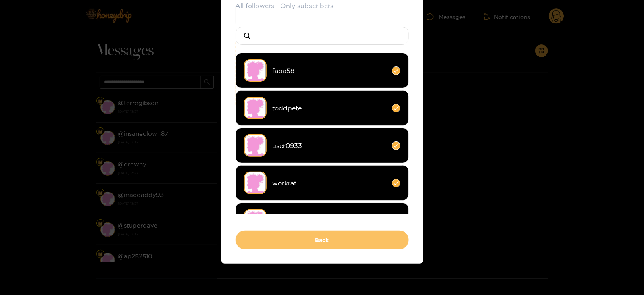 The width and height of the screenshot is (644, 295). Describe the element at coordinates (255, 6) in the screenshot. I see `button: All followers` at that location.